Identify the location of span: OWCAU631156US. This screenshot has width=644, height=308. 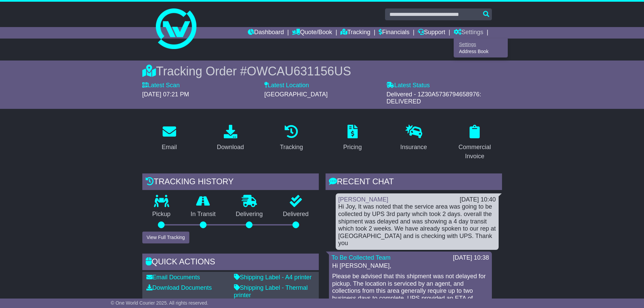
(299, 71).